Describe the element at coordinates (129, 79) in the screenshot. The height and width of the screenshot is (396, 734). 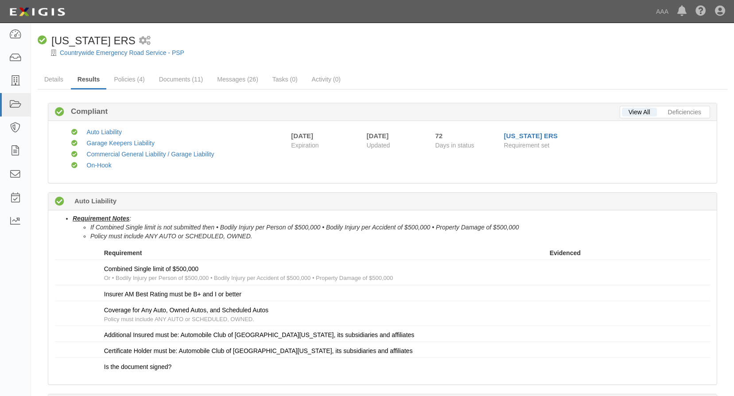
I see `a: Policies (4)` at that location.